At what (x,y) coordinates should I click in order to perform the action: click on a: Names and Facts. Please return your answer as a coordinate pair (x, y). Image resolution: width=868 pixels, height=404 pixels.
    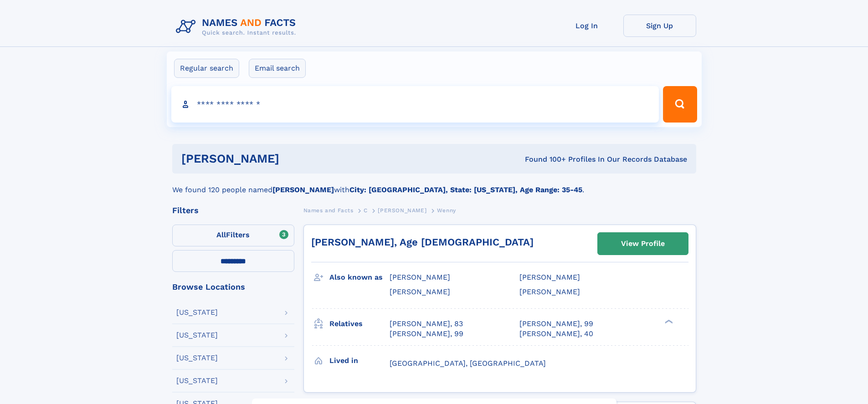
    Looking at the image, I should click on (328, 210).